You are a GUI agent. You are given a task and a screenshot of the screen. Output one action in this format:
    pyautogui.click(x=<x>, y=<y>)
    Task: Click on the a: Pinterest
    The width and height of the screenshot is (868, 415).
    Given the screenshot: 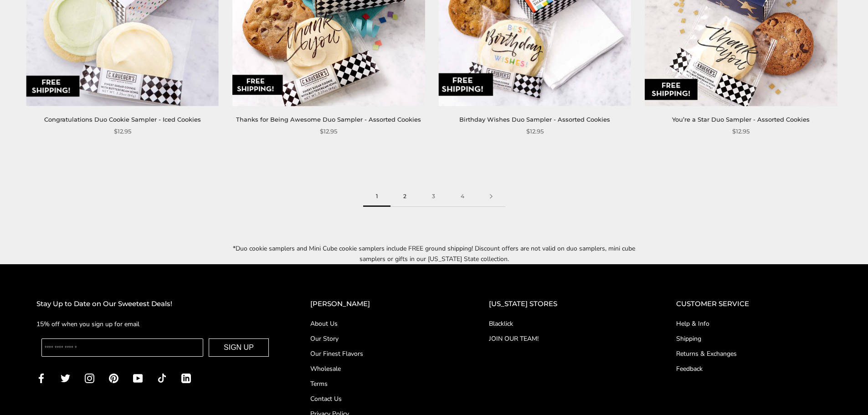 What is the action you would take?
    pyautogui.click(x=113, y=378)
    